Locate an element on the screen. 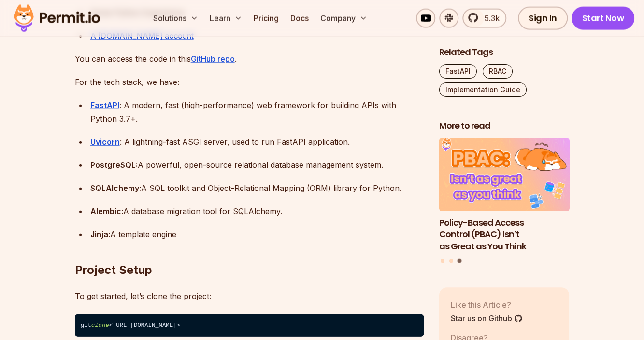 This screenshot has height=340, width=644. button: Learn is located at coordinates (226, 19).